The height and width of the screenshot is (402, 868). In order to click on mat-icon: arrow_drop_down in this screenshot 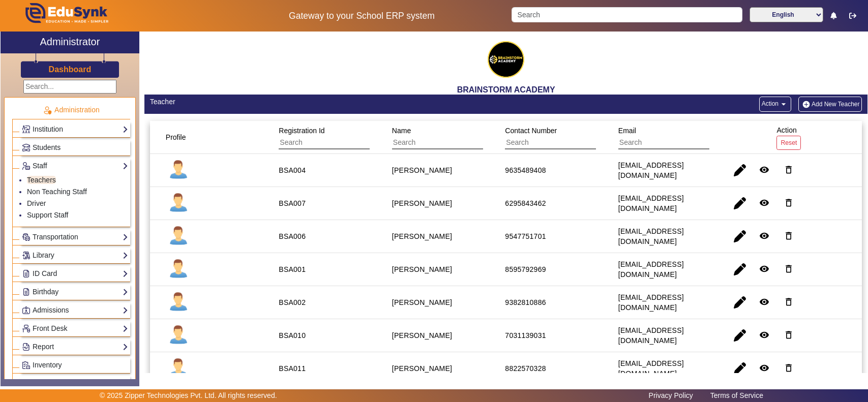, I will do `click(783, 104)`.